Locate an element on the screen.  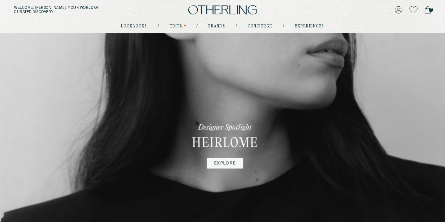
a: Edits is located at coordinates (176, 26).